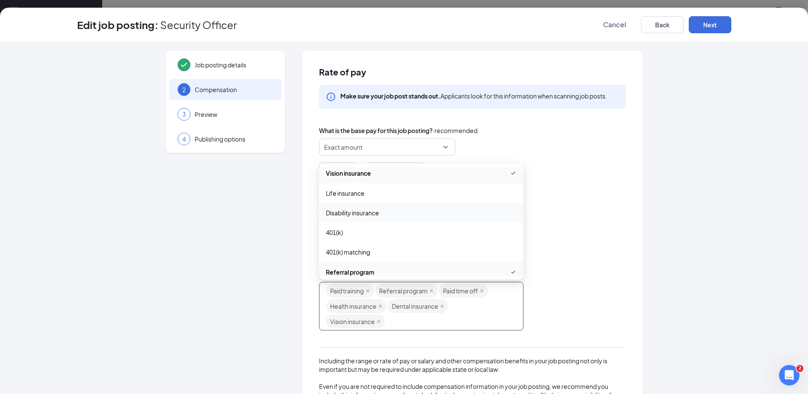 The height and width of the screenshot is (394, 808). Describe the element at coordinates (474, 96) in the screenshot. I see `div: Applicants look for this information when scanning job posts.` at that location.